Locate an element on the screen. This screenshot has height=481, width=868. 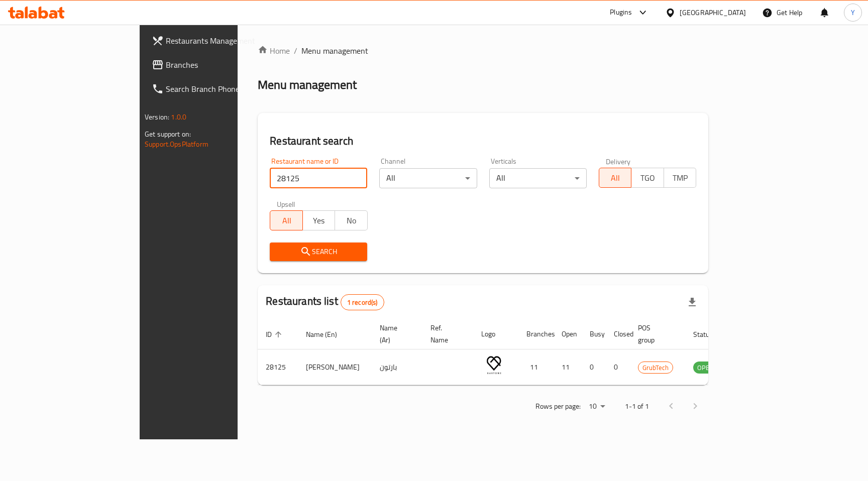
span: POS group is located at coordinates (656, 334).